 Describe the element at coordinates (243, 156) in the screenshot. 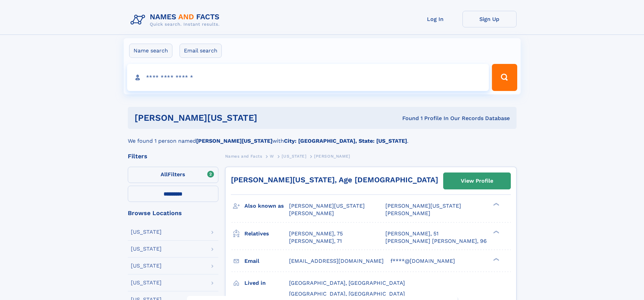

I see `a: Names and Facts` at that location.